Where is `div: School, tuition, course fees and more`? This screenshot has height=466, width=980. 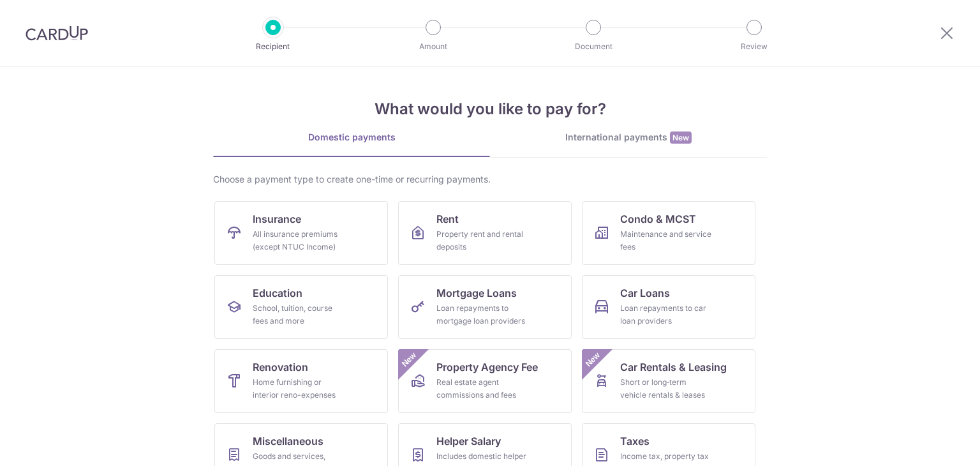
div: School, tuition, course fees and more is located at coordinates (298, 315).